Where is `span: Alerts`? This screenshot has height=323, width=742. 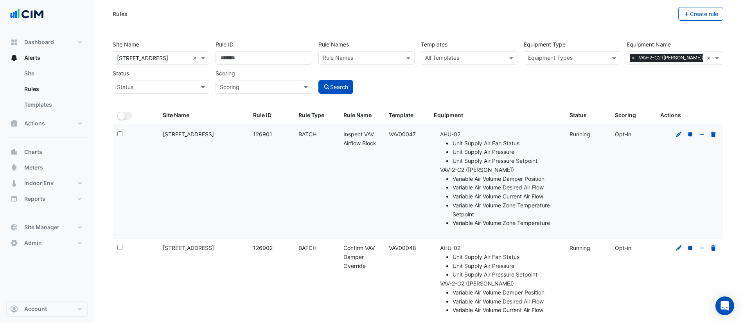 span: Alerts is located at coordinates (32, 58).